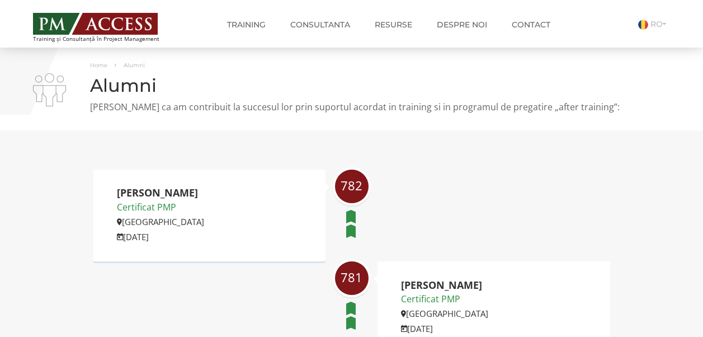 This screenshot has width=703, height=337. What do you see at coordinates (462, 25) in the screenshot?
I see `a: Despre noi` at bounding box center [462, 25].